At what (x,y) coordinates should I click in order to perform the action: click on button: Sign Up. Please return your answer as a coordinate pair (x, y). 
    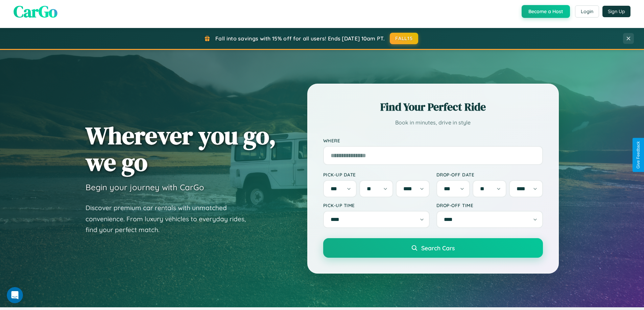
    Looking at the image, I should click on (617, 12).